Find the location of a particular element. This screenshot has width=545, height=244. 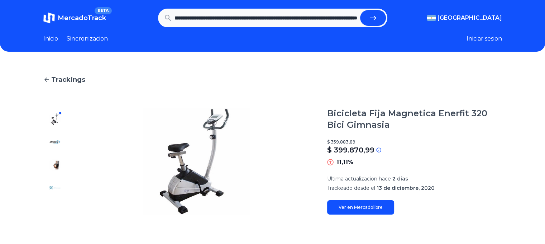

img: MercadoTrack is located at coordinates (49, 18).